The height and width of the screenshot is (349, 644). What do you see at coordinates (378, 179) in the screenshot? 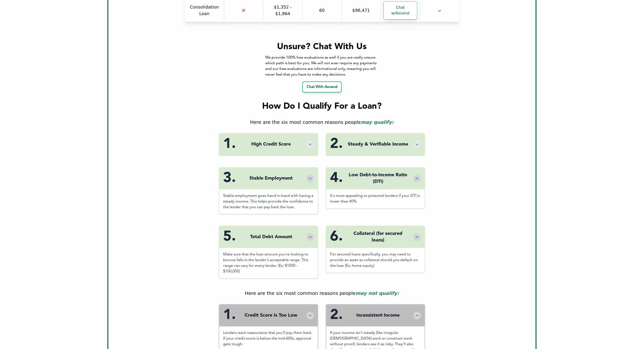
I see `div: Low Debt-to-Income Ratio (DTI)` at bounding box center [378, 179].